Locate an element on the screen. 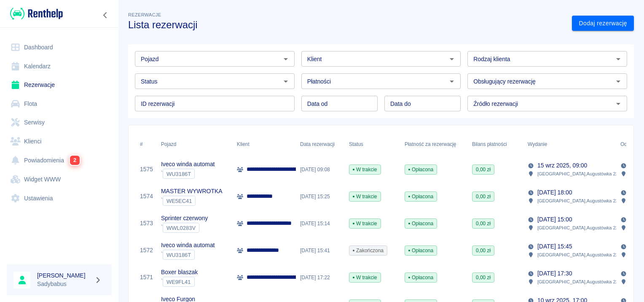 The width and height of the screenshot is (644, 302). span: Zakończona is located at coordinates (368, 251).